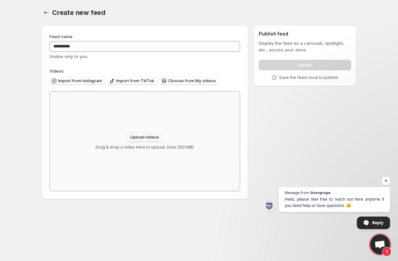 The height and width of the screenshot is (261, 398). I want to click on p: Display the feed as a carousel, spotlight, etc., across your store., so click(305, 46).